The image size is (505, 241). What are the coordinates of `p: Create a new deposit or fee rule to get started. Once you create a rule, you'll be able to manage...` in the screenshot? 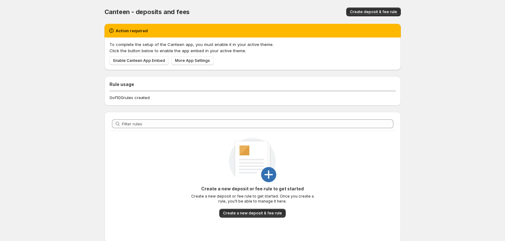 It's located at (253, 199).